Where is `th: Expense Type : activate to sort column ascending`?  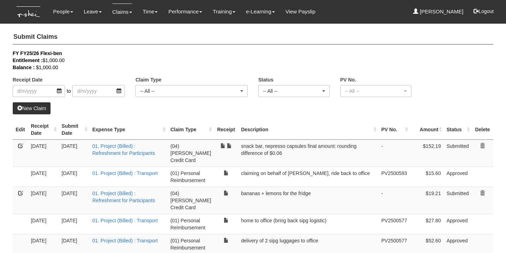 th: Expense Type : activate to sort column ascending is located at coordinates (128, 130).